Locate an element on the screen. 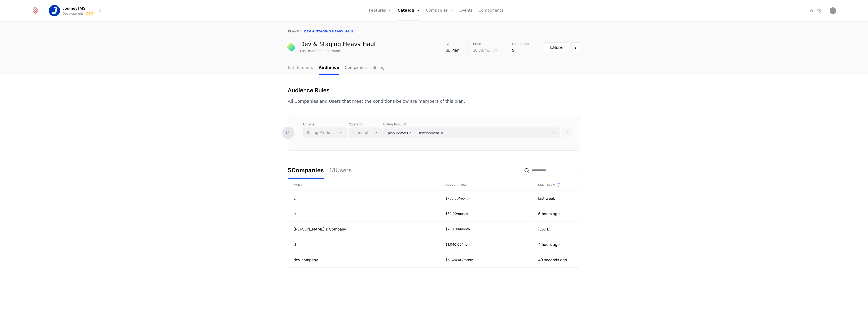 The image size is (868, 310). a: Entitlements is located at coordinates (300, 68).